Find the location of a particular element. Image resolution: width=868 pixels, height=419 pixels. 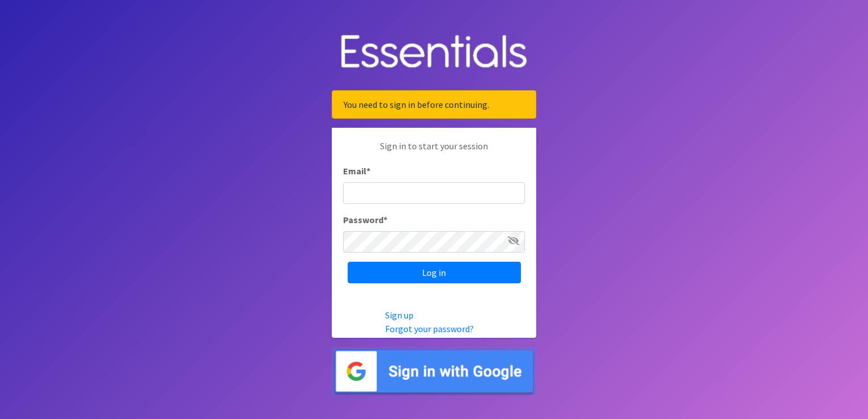

a: Sign up is located at coordinates (399, 315).